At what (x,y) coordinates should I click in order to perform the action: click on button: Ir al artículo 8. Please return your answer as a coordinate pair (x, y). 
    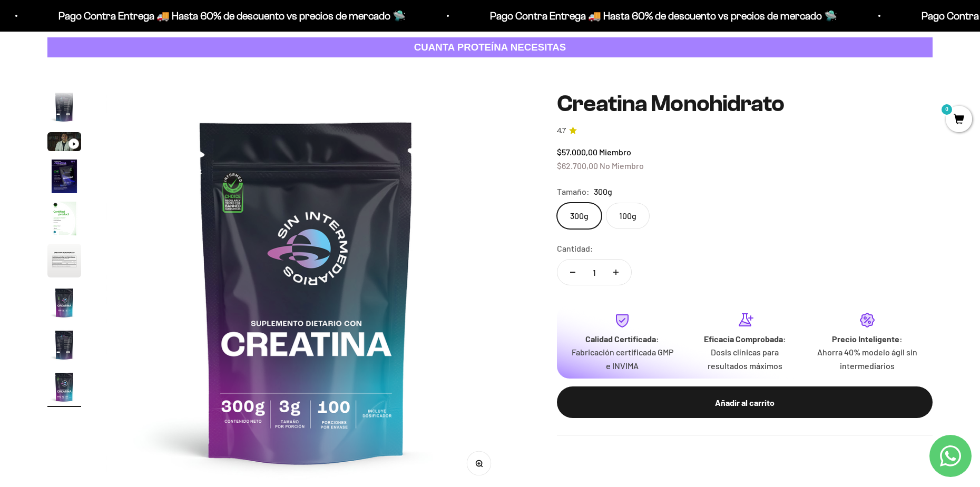
    Looking at the image, I should click on (65, 346).